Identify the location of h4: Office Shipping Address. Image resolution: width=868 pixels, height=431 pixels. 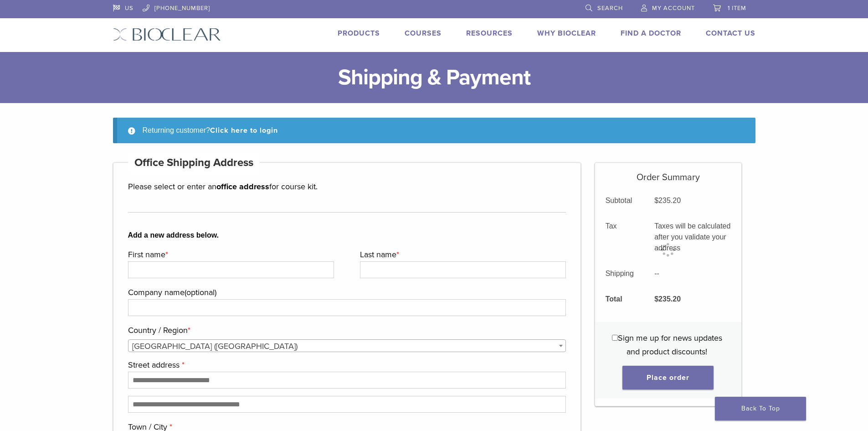
(194, 163).